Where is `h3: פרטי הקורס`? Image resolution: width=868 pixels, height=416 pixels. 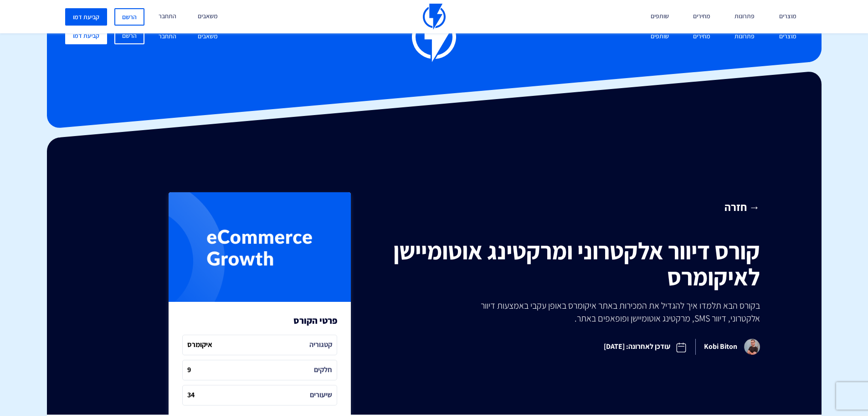
h3: פרטי הקורס is located at coordinates (315, 320).